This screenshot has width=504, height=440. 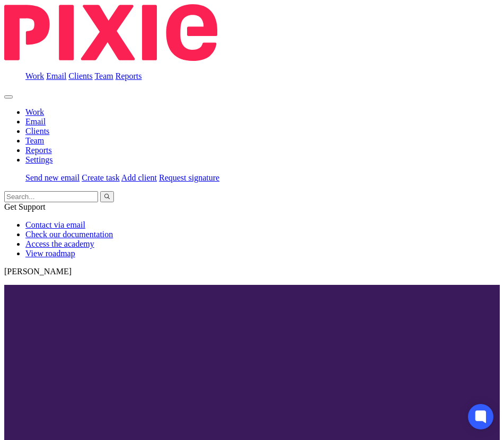 I want to click on button: Search, so click(x=107, y=196).